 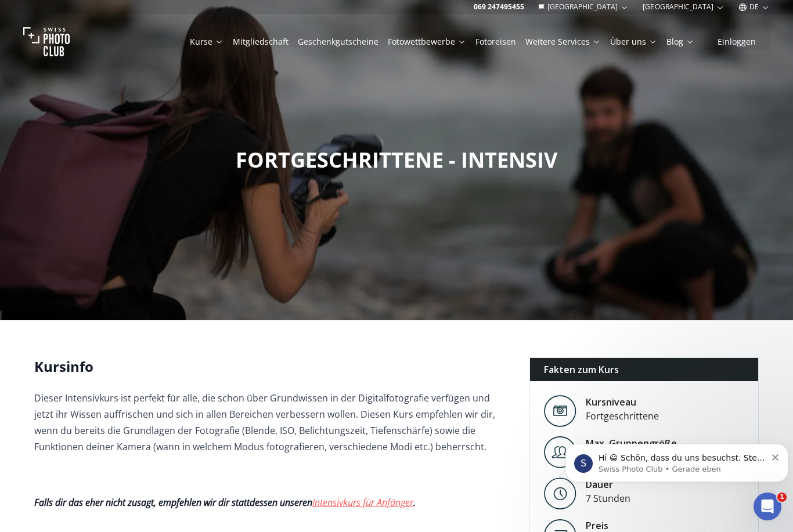 I want to click on button: Über uns, so click(x=633, y=42).